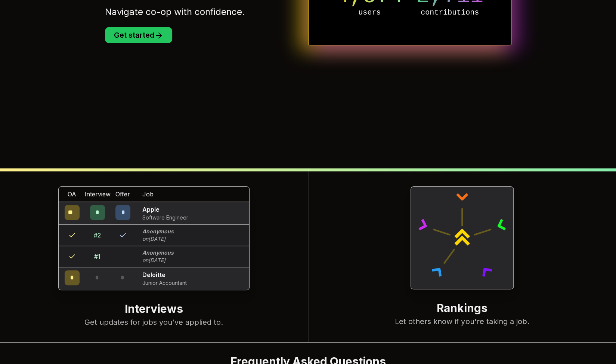 The width and height of the screenshot is (616, 364). Describe the element at coordinates (164, 275) in the screenshot. I see `p: Deloitte` at that location.